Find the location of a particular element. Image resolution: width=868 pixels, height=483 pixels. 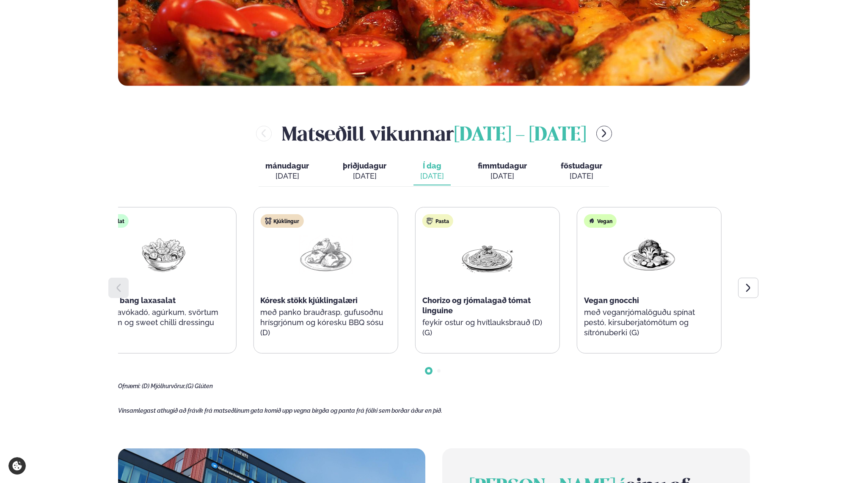

img: Vegan.svg is located at coordinates (592, 221).